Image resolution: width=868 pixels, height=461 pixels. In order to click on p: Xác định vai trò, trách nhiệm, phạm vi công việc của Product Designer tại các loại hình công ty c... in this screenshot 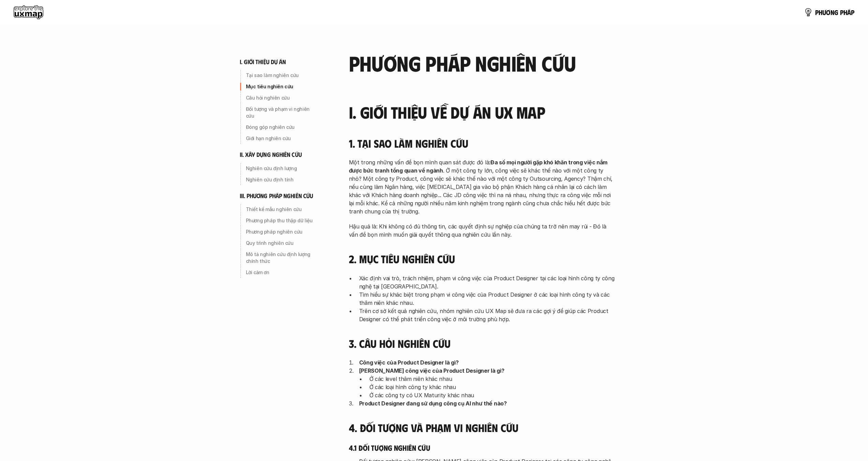, I will do `click(487, 282)`.